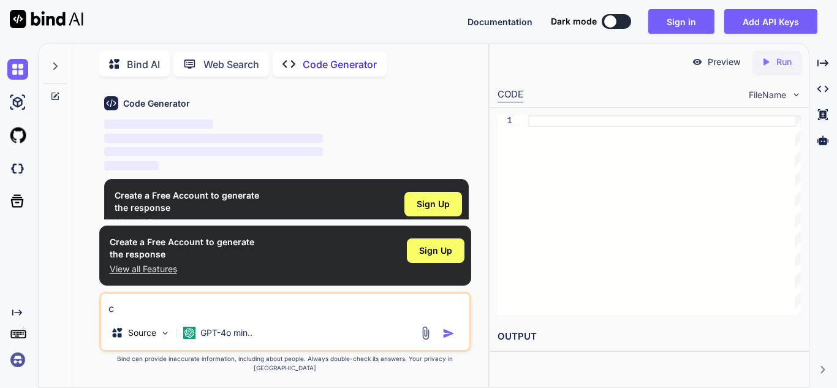  I want to click on h6: Code Generator, so click(156, 104).